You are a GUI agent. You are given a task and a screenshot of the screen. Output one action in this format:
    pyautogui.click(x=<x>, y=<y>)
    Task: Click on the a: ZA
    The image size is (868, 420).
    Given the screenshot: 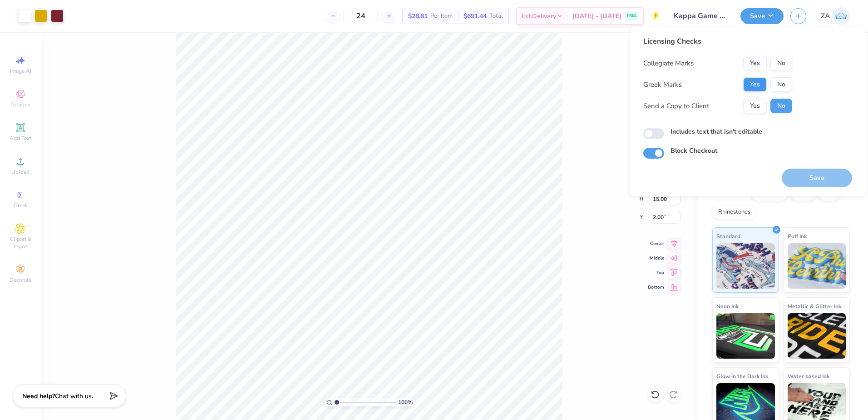 What is the action you would take?
    pyautogui.click(x=835, y=16)
    